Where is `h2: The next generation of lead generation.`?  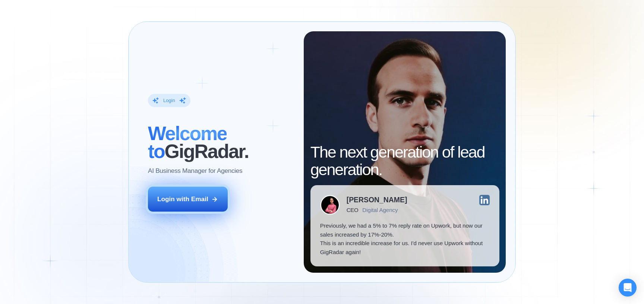 h2: The next generation of lead generation. is located at coordinates (405, 161).